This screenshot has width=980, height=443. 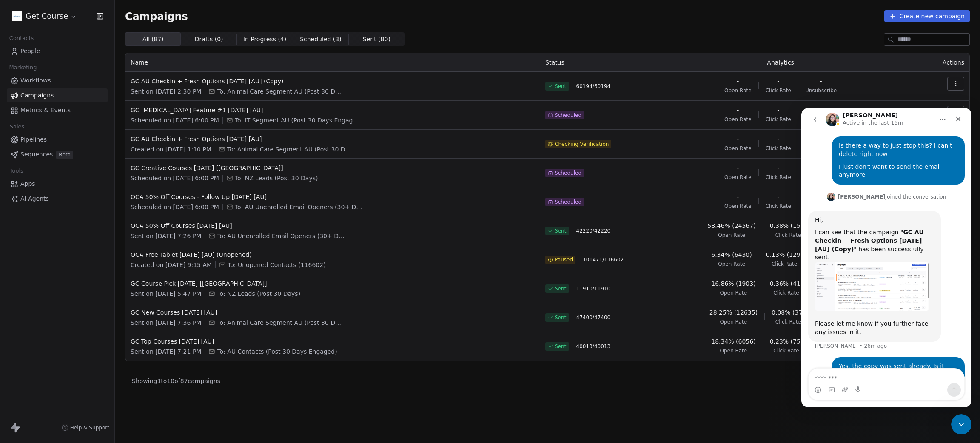 I want to click on img: gc-on-white.png, so click(x=17, y=16).